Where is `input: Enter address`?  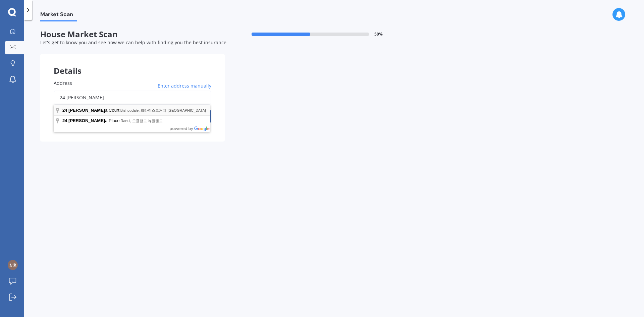
input: Enter address is located at coordinates (133, 98).